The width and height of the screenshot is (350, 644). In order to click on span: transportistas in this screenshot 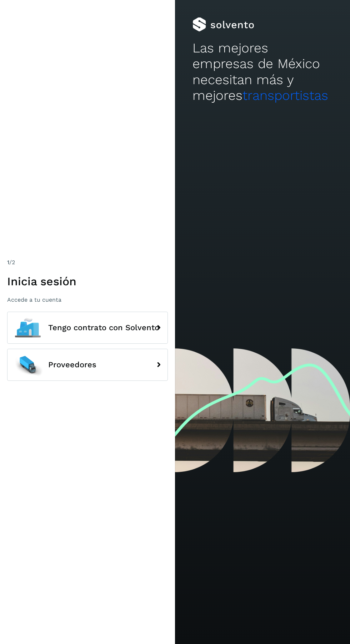, I will do `click(285, 95)`.